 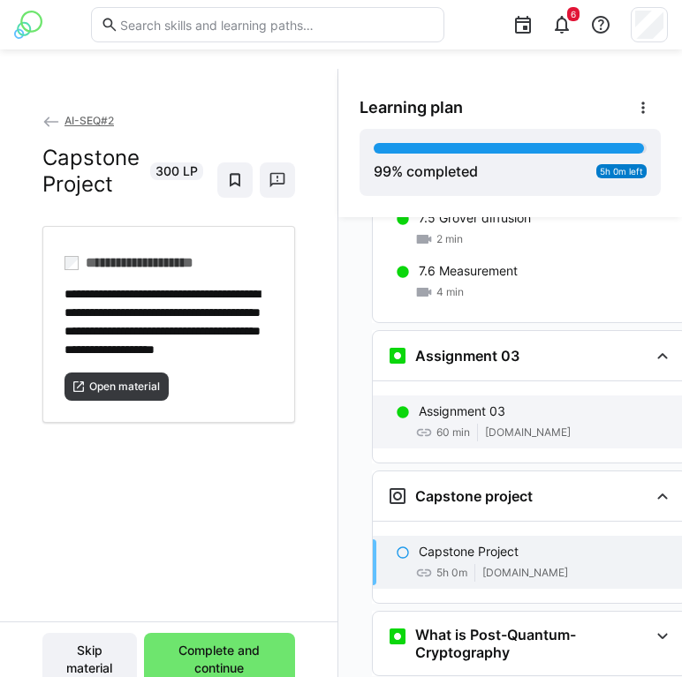 What do you see at coordinates (473, 496) in the screenshot?
I see `h3: Capstone project` at bounding box center [473, 496].